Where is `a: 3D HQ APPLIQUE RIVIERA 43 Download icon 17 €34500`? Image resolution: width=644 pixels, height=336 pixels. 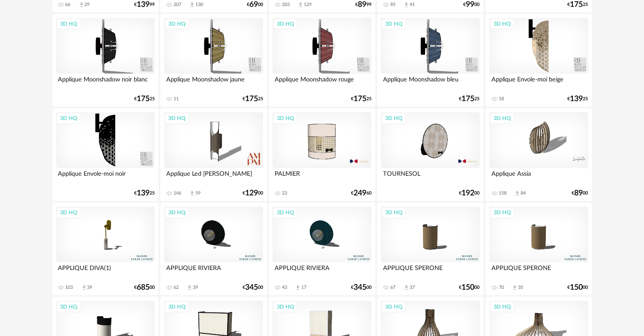 a: 3D HQ APPLIQUE RIVIERA 43 Download icon 17 €34500 is located at coordinates (322, 249).